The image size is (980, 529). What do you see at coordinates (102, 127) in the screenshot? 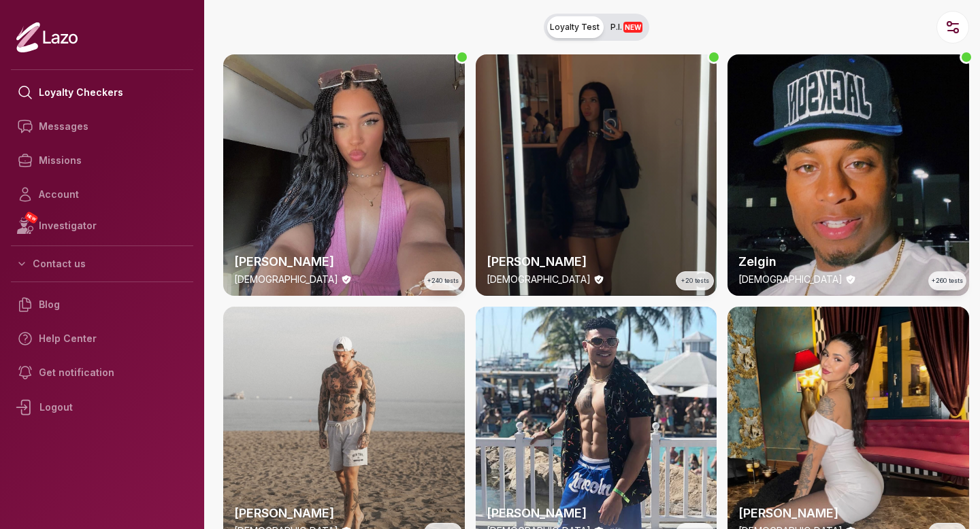
I see `a: Messages` at bounding box center [102, 127].